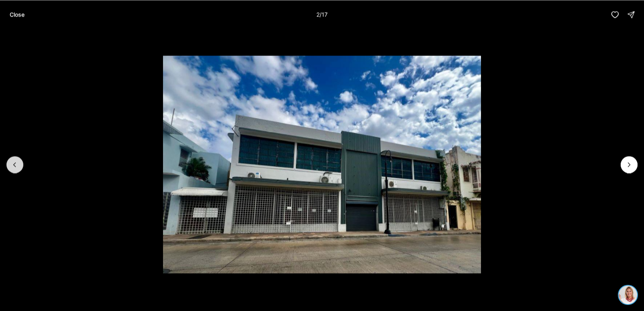 The height and width of the screenshot is (311, 644). I want to click on p: Close, so click(17, 15).